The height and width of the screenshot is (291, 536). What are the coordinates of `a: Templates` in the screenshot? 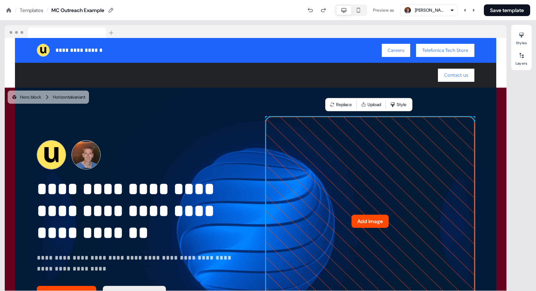 It's located at (31, 10).